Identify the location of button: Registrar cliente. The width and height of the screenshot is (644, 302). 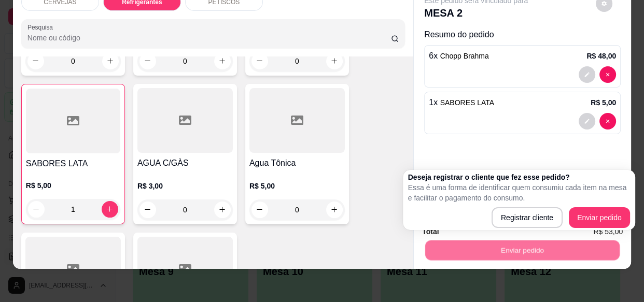
(527, 218).